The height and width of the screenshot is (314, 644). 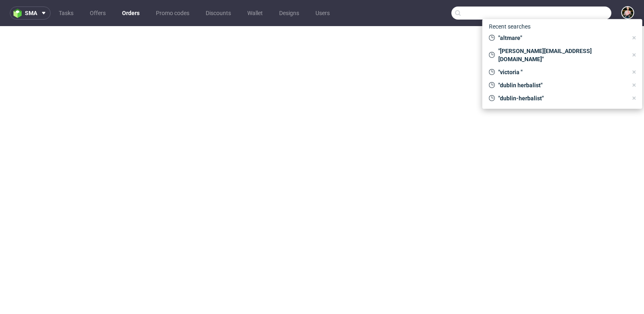 I want to click on span: Recent searches, so click(x=510, y=26).